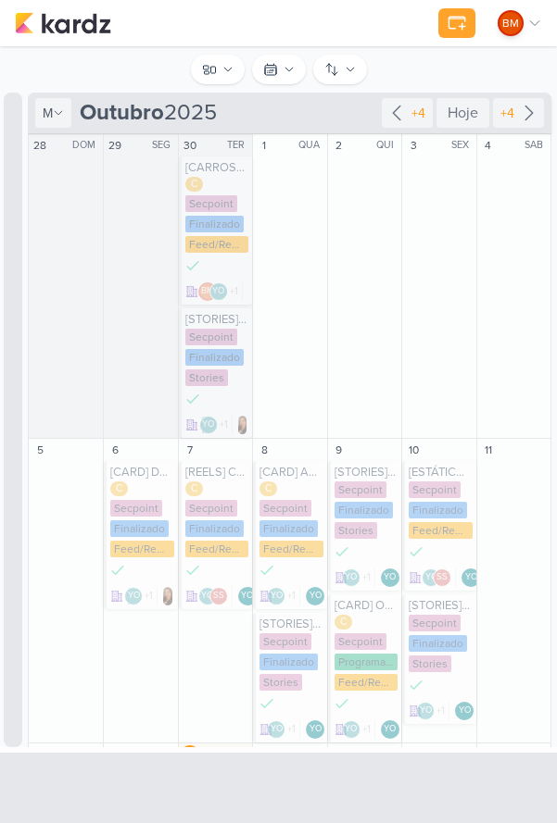 The image size is (557, 823). I want to click on div: 1, so click(264, 145).